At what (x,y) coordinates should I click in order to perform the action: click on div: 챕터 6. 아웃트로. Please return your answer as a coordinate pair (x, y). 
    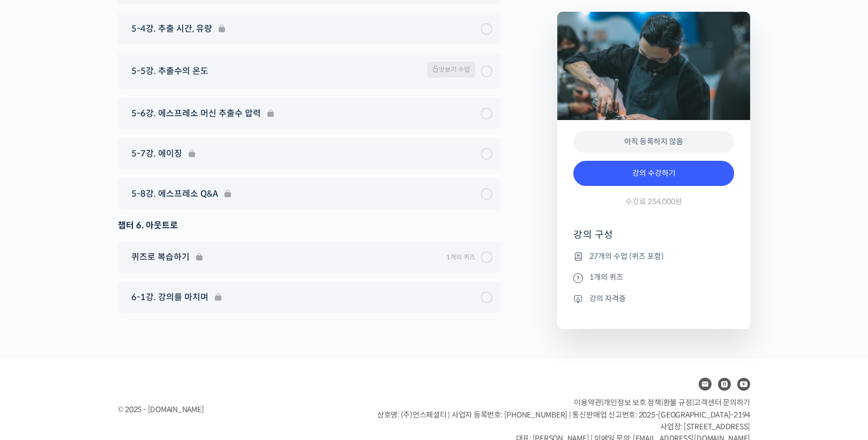
    Looking at the image, I should click on (309, 225).